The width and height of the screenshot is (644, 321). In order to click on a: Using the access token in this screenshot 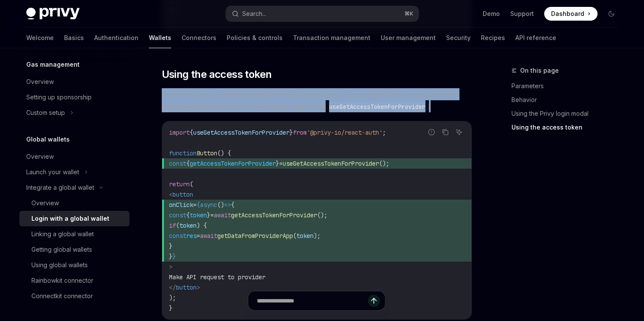, I will do `click(568, 128)`.